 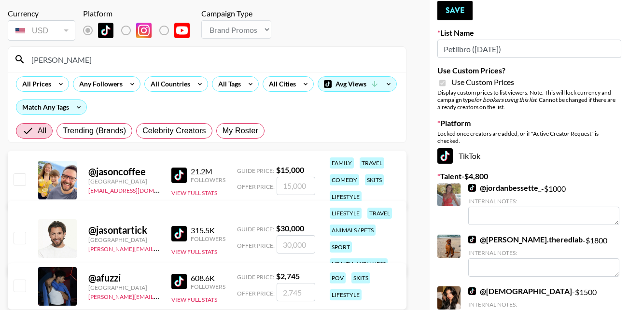 I want to click on label: Talent - $ 4,800, so click(x=529, y=176).